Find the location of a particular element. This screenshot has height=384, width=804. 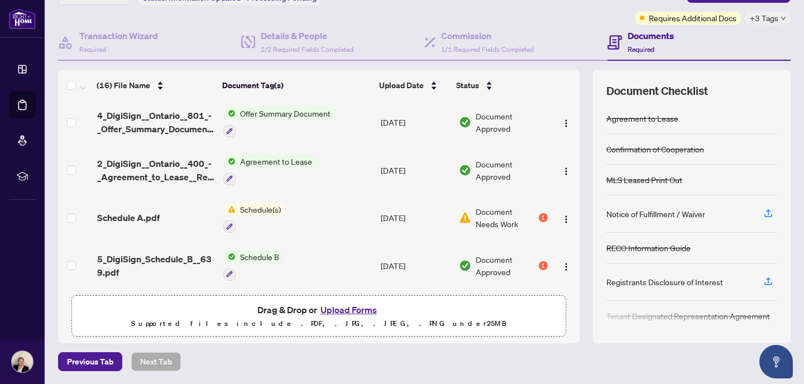

span: 2_DigiSign__Ontario__400_-_Agreement_to_Lease__Residential-1 1.pdf is located at coordinates (156, 170).